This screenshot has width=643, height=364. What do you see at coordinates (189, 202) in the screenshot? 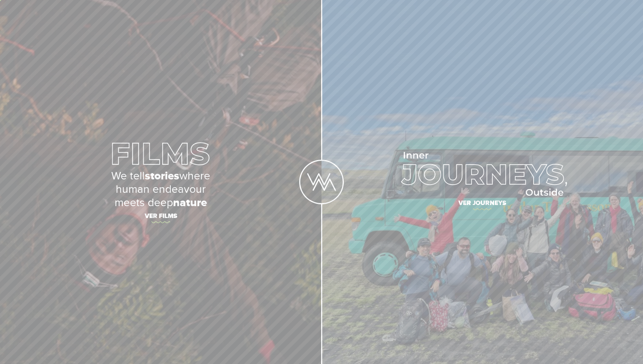
I see `strong: nature` at bounding box center [189, 202].